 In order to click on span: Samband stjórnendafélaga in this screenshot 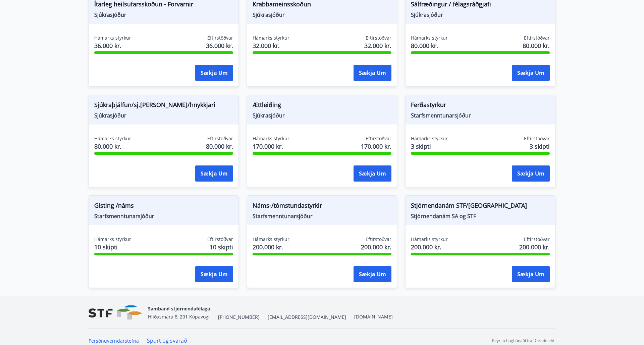, I will do `click(179, 308)`.